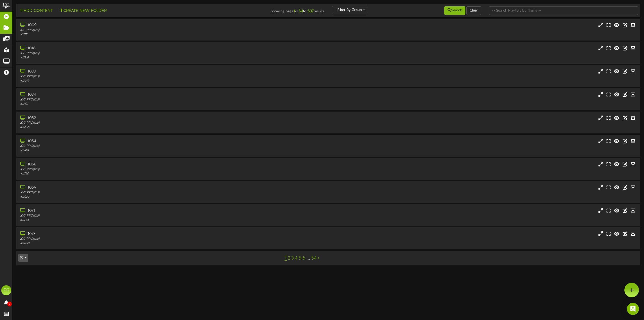 Image resolution: width=644 pixels, height=320 pixels. What do you see at coordinates (146, 197) in the screenshot?
I see `div: # 13220` at bounding box center [146, 197].